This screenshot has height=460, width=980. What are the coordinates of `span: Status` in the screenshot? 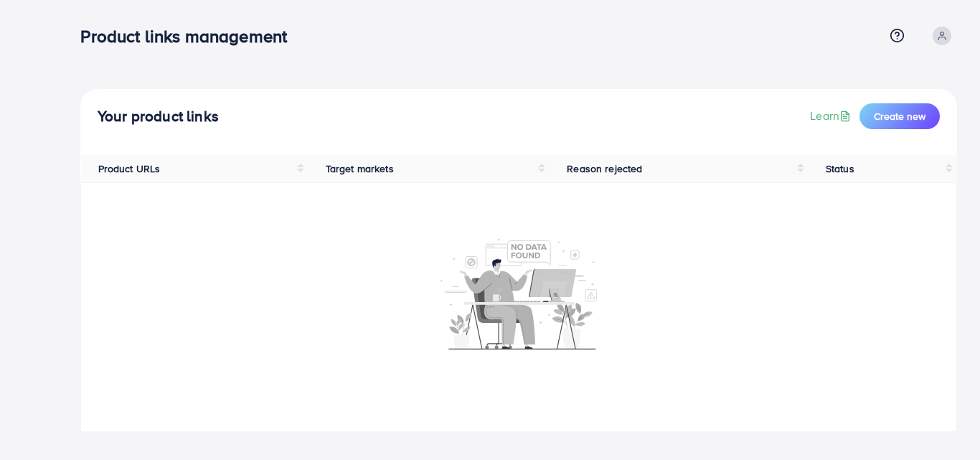 It's located at (840, 169).